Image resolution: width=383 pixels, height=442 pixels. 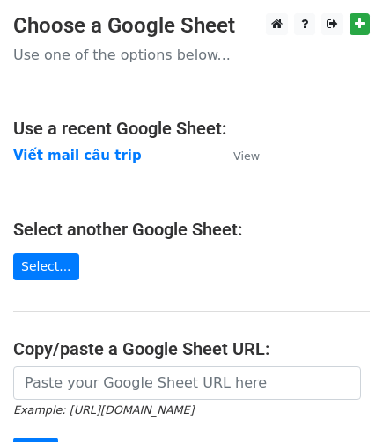 I want to click on a: Select..., so click(x=46, y=266).